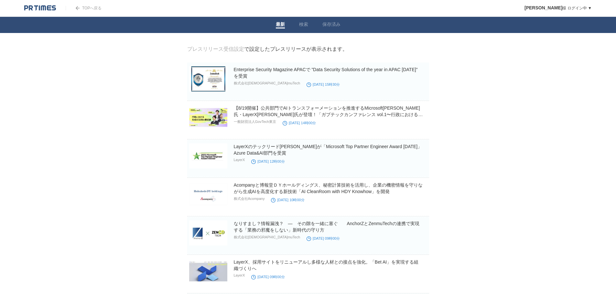  What do you see at coordinates (326, 265) in the screenshot?
I see `a: LayerX、採用サイトをリニューアルし多様な人材との接点を強化。「Bet AI」を実現する組織づくりへ` at bounding box center [326, 265].